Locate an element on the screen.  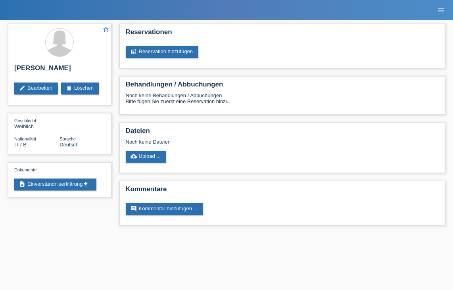
i: delete is located at coordinates (69, 88).